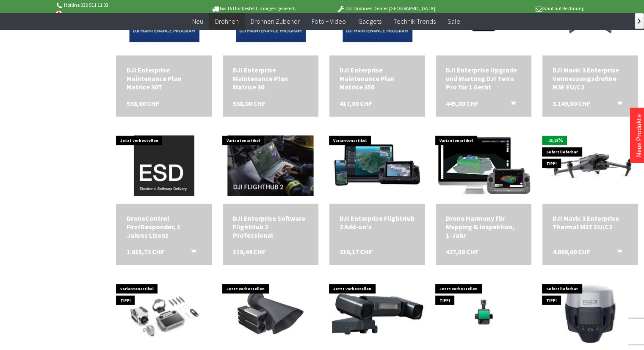  I want to click on span: Neu, so click(198, 21).